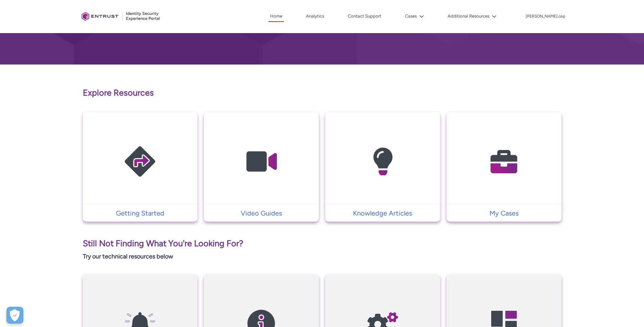  I want to click on img: Knowledge Articles, so click(383, 161).